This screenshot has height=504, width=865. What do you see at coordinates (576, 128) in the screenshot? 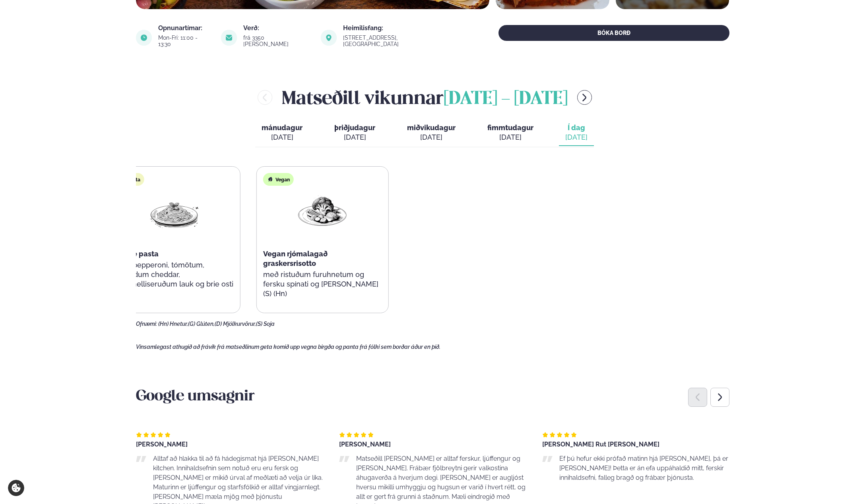
I see `span: Í dag` at bounding box center [576, 128].